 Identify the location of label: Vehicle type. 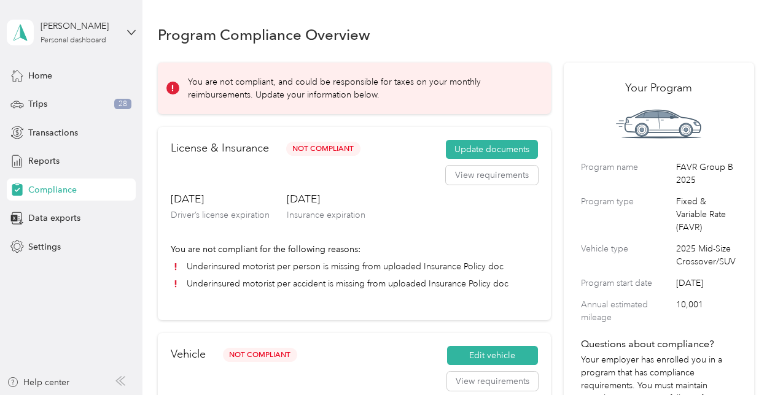
(626, 255).